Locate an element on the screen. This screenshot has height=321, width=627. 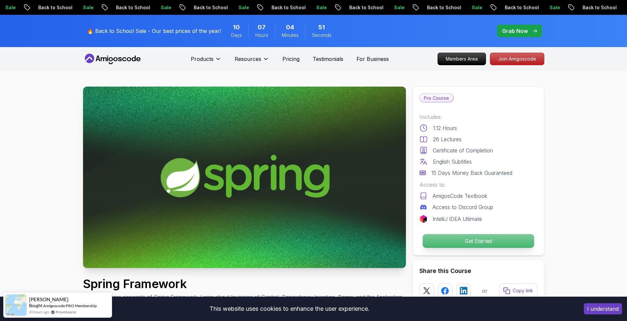
span: Bought is located at coordinates (36, 306).